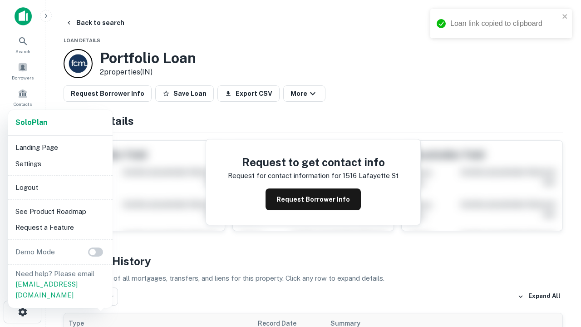 The width and height of the screenshot is (581, 327). Describe the element at coordinates (565, 17) in the screenshot. I see `button: close` at that location.